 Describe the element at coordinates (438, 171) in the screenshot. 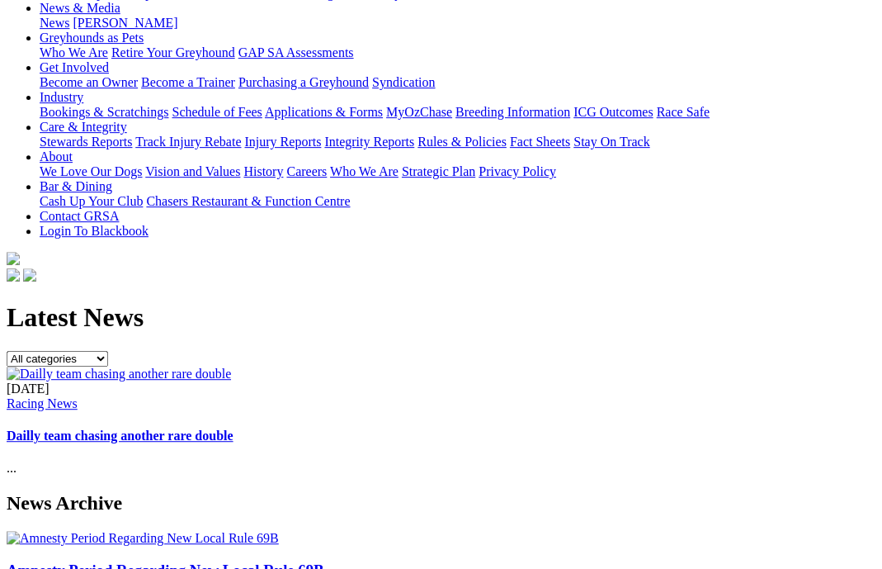

I see `a: Strategic Plan` at that location.